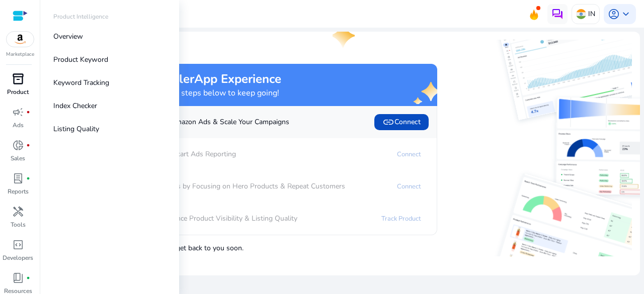 This screenshot has width=644, height=294. Describe the element at coordinates (18, 212) in the screenshot. I see `span: handyman` at that location.